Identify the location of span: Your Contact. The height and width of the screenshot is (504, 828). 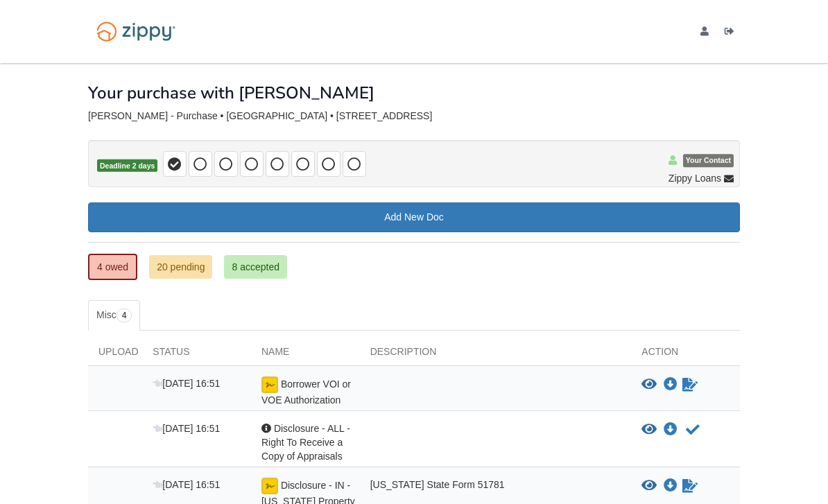
(708, 161).